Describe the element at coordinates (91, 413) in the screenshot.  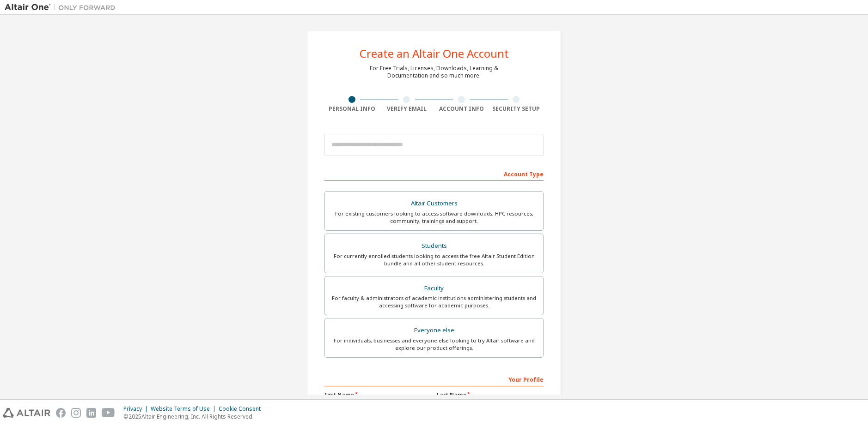
I see `img: linkedin.svg` at that location.